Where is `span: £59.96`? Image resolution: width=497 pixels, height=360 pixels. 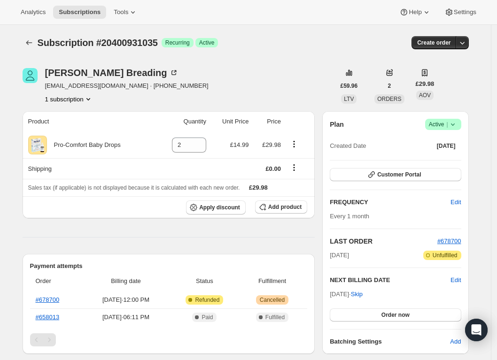
span: £59.96 is located at coordinates (349, 86).